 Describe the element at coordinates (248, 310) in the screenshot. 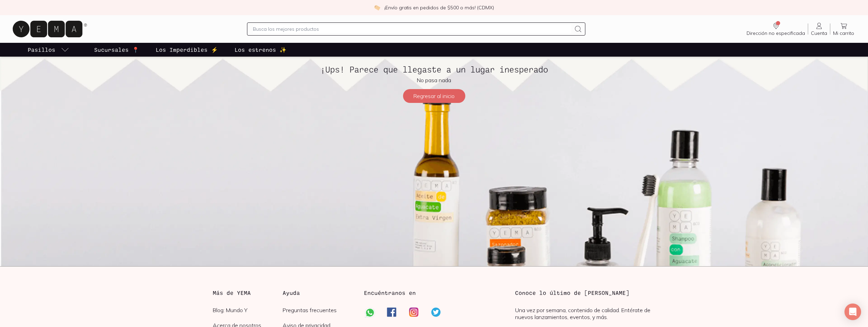

I see `a: Blog: Mundo Y` at that location.